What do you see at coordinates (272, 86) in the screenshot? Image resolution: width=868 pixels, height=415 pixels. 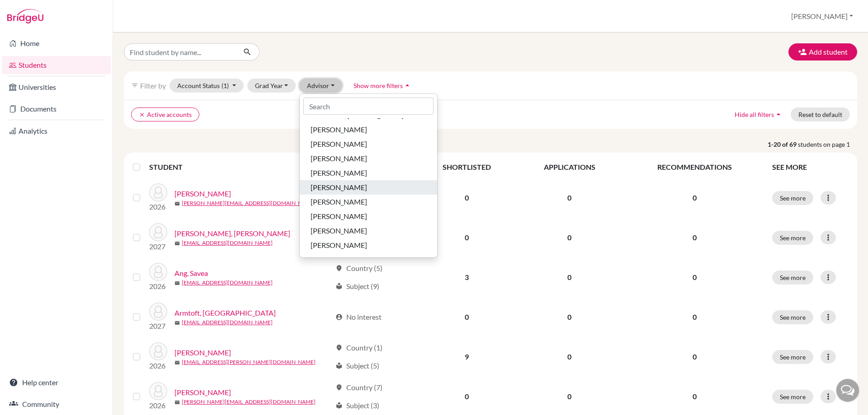 I see `button: Grad Year` at bounding box center [272, 86].